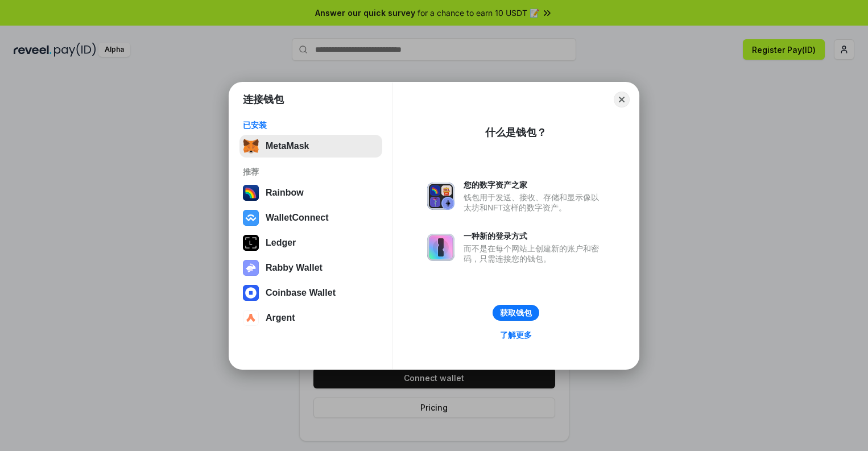 This screenshot has width=868, height=451. What do you see at coordinates (287, 146) in the screenshot?
I see `div: MetaMask` at bounding box center [287, 146].